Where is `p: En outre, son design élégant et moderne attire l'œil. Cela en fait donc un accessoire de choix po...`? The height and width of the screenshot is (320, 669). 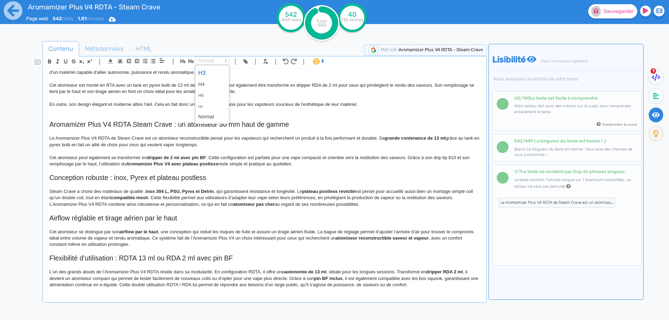
p: En outre, son design élégant et moderne attire l'œil. Cela en fait donc un accessoire de choix po... is located at coordinates (264, 105).